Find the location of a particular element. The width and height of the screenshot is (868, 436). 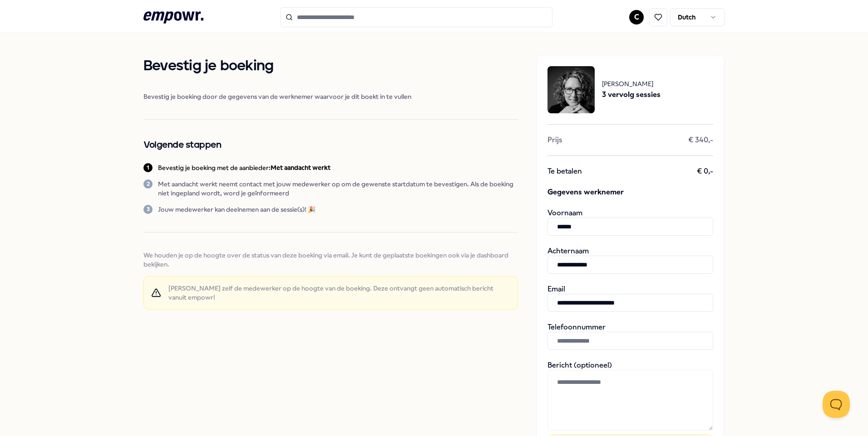

button: C is located at coordinates (636, 17).